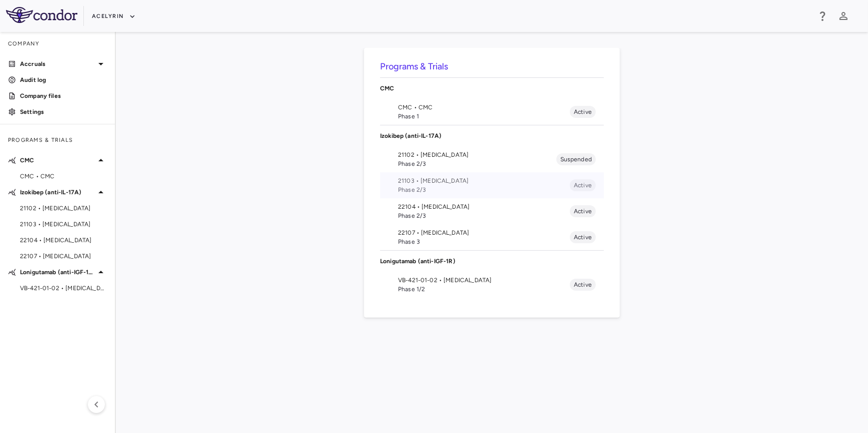 This screenshot has width=868, height=433. What do you see at coordinates (492, 66) in the screenshot?
I see `h6: Programs & Trials` at bounding box center [492, 66].